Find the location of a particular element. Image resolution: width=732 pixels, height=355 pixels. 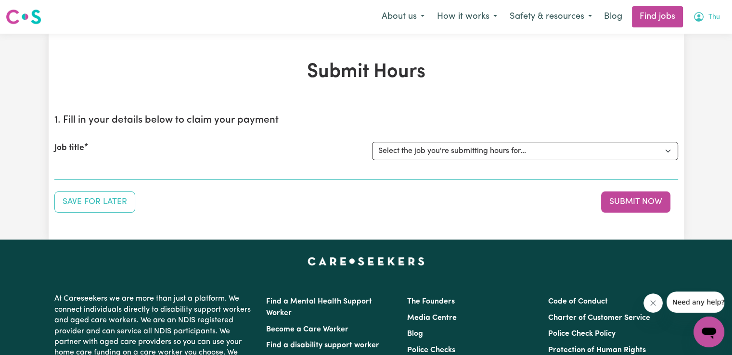

button: How it works is located at coordinates (467, 17).